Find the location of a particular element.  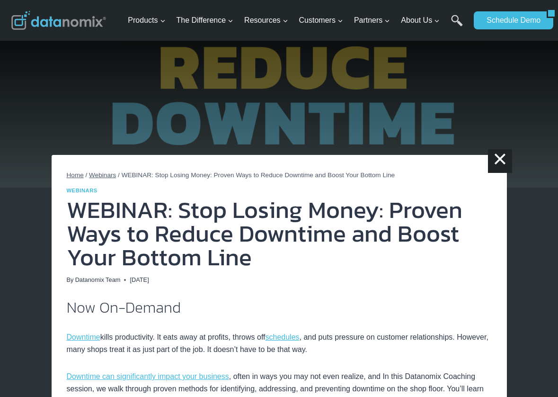

a: Downtime is located at coordinates (83, 337).